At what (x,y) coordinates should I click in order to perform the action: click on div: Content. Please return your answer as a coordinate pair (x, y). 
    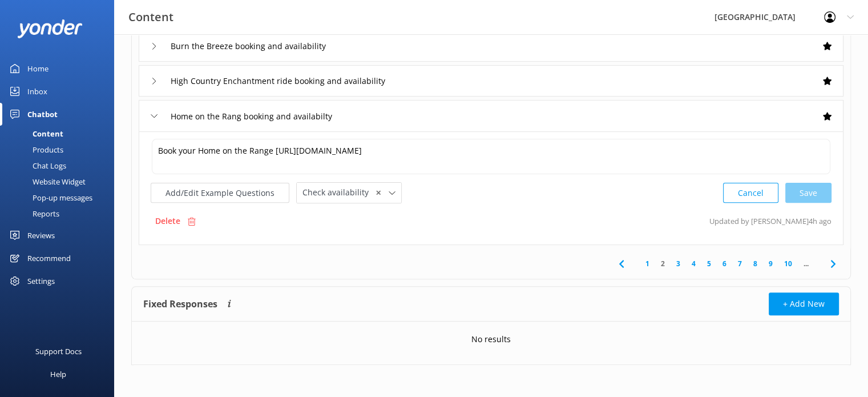
    Looking at the image, I should click on (35, 134).